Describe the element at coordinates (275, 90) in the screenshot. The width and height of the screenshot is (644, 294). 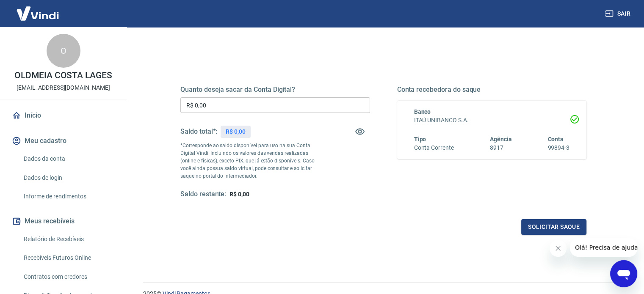
I see `h5: Quanto deseja sacar da Conta Digital?` at that location.